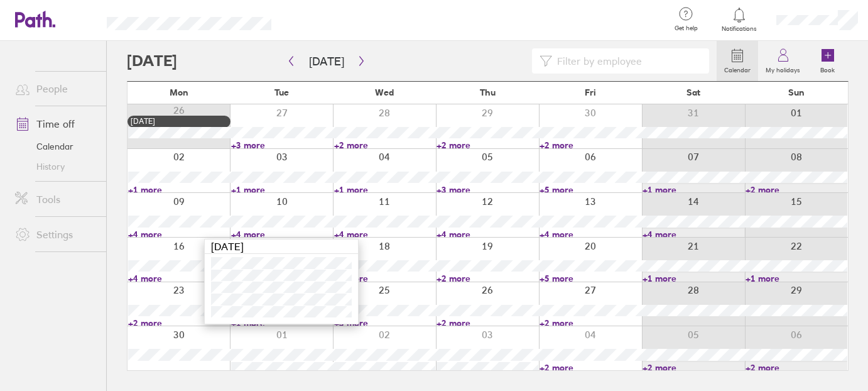 This screenshot has width=868, height=391. I want to click on span: Sat, so click(693, 92).